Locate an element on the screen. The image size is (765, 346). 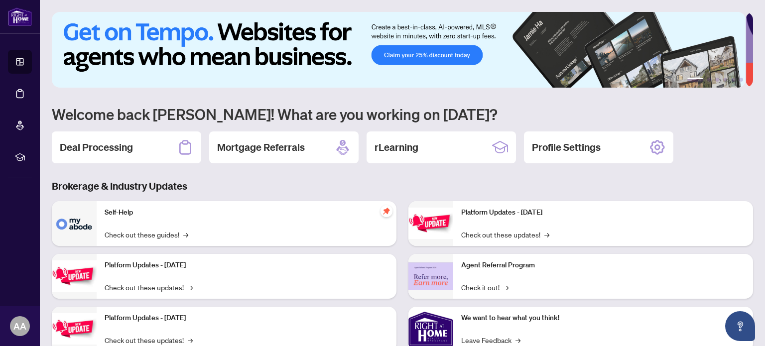
button: 4 is located at coordinates (725, 80).